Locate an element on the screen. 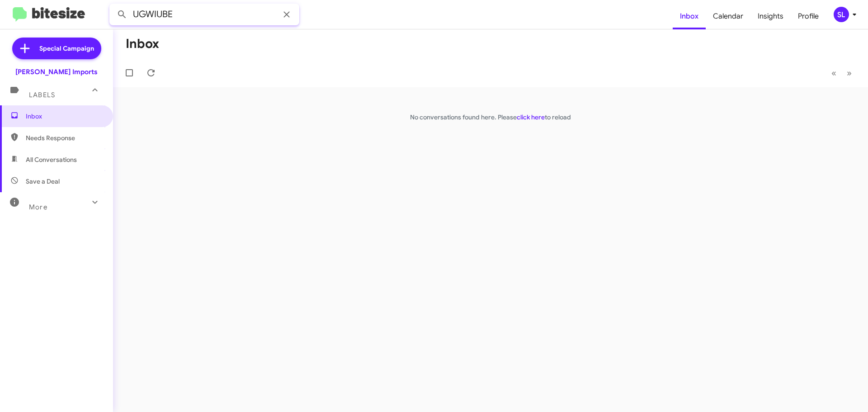 The width and height of the screenshot is (868, 412). button: Next is located at coordinates (849, 73).